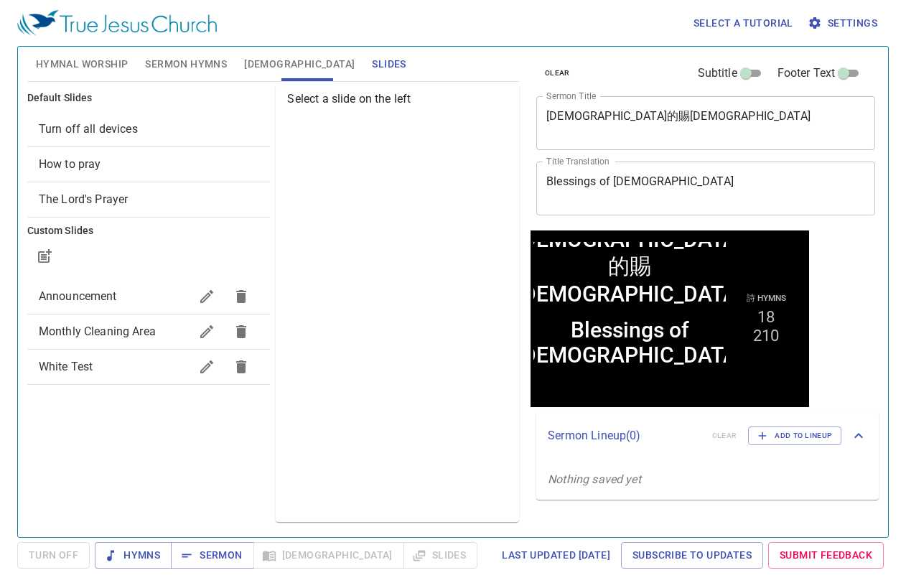 The height and width of the screenshot is (588, 906). Describe the element at coordinates (794, 436) in the screenshot. I see `button: Add to Lineup` at that location.